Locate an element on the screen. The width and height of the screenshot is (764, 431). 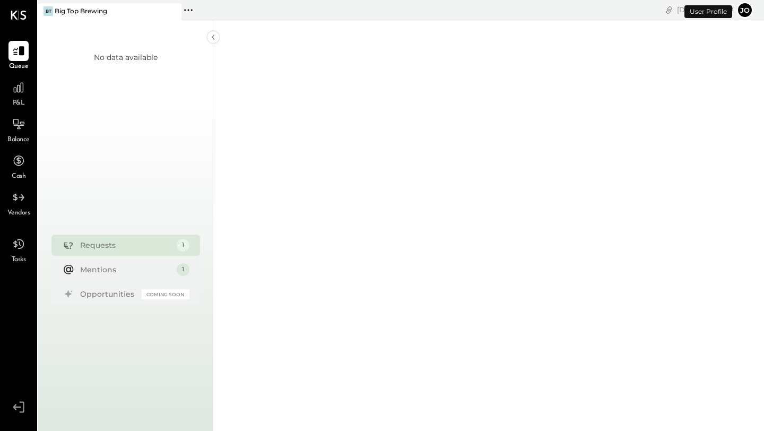
a: Tasks is located at coordinates (19, 249).